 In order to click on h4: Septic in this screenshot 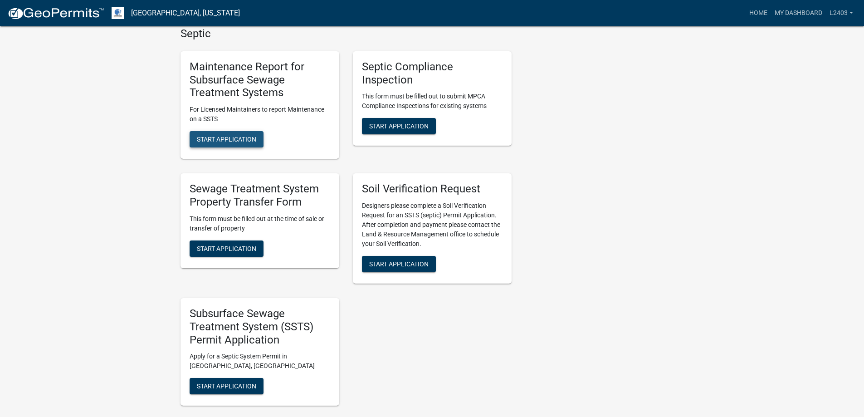, I will do `click(346, 34)`.